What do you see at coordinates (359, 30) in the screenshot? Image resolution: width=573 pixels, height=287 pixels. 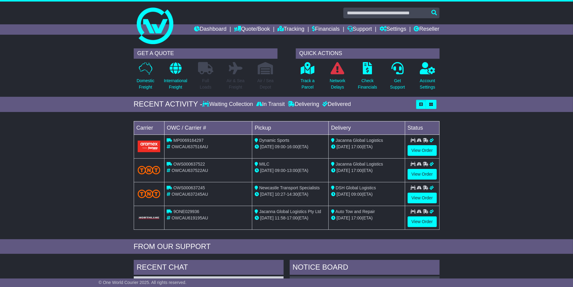 I see `a: Support` at bounding box center [359, 30].